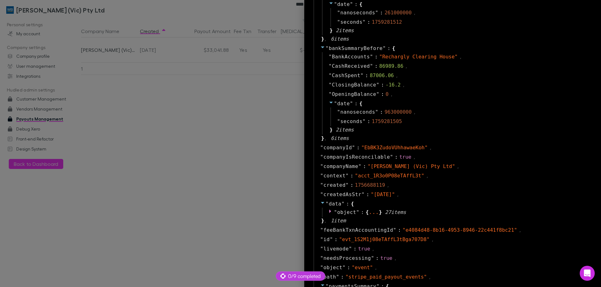 The image size is (601, 287). I want to click on span: " acct_1R3o0P08eTAffL3t ", so click(389, 176).